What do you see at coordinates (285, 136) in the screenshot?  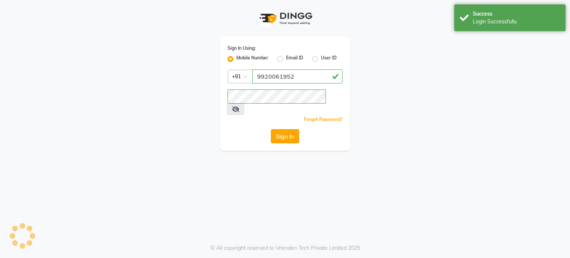 I see `button: Sign In` at bounding box center [285, 136].